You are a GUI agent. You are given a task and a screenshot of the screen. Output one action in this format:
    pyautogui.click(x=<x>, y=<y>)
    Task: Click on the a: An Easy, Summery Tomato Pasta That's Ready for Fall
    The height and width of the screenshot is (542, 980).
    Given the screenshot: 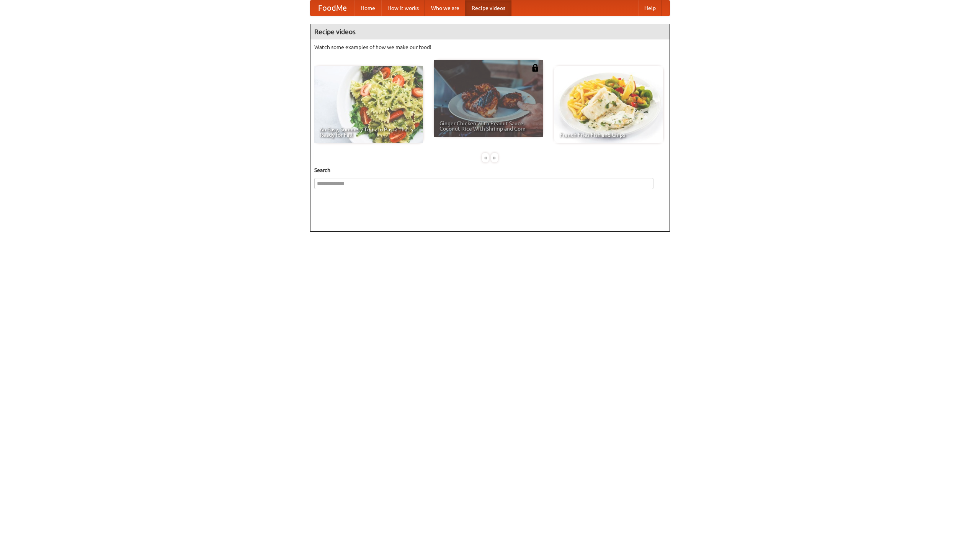 What is the action you would take?
    pyautogui.click(x=368, y=105)
    